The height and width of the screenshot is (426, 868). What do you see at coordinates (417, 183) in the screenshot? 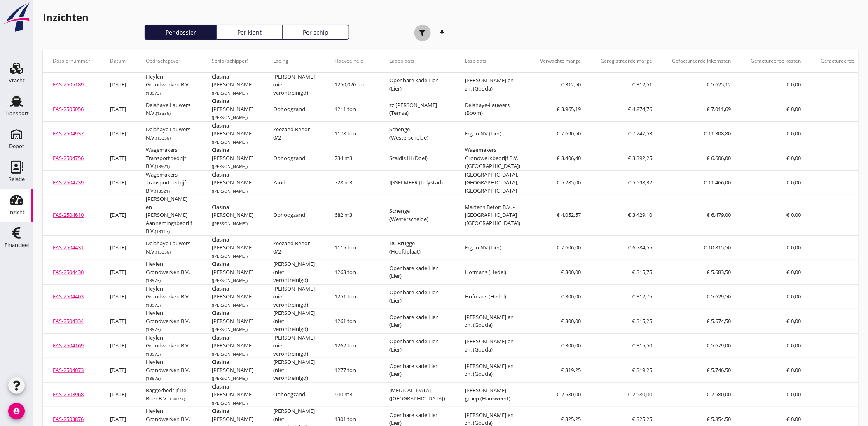
I see `td: IJSSELMEER (Lelystad)` at bounding box center [417, 183].